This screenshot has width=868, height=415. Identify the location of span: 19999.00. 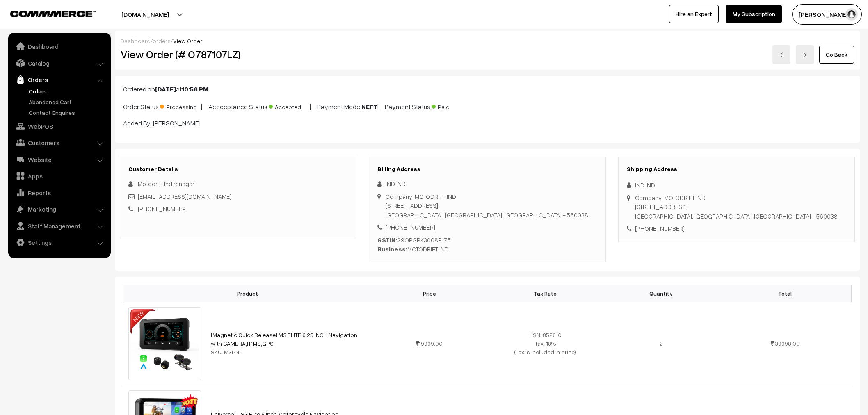
(429, 343).